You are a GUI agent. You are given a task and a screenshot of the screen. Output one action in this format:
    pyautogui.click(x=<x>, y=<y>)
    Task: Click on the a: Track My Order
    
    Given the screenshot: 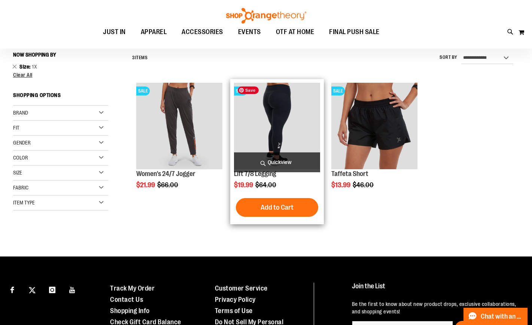 What is the action you would take?
    pyautogui.click(x=132, y=288)
    